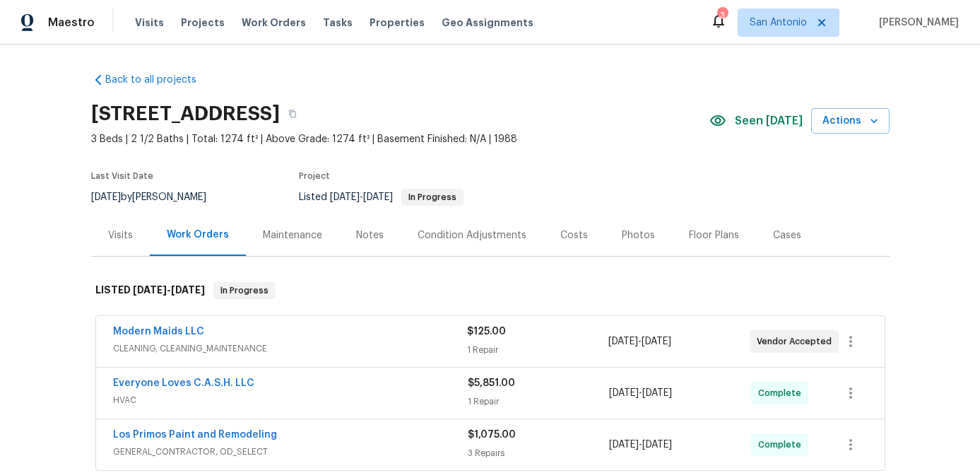 The height and width of the screenshot is (473, 980). I want to click on div: Maintenance, so click(292, 236).